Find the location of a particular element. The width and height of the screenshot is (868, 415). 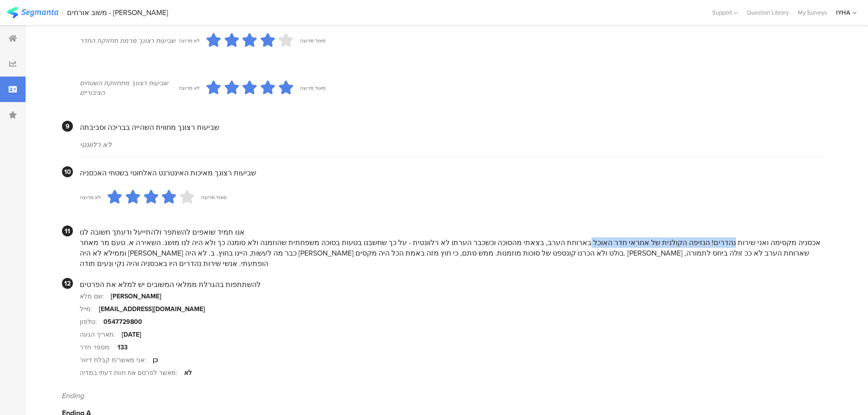

div: טלפון: is located at coordinates (92, 322).